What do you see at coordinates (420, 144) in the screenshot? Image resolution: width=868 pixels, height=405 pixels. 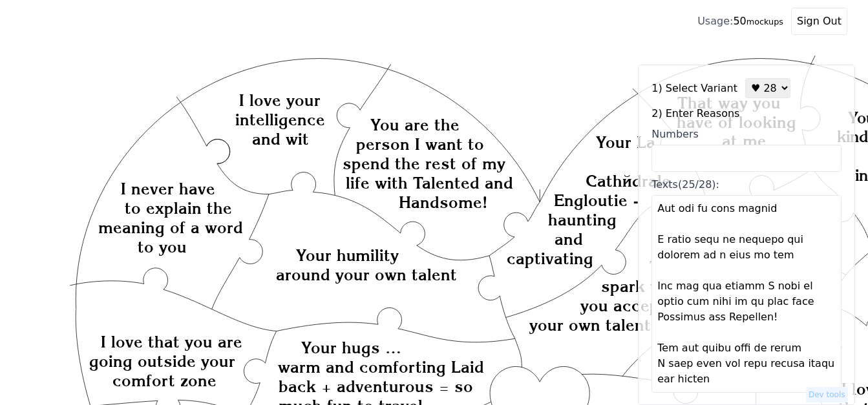 I see `text: person I want to` at bounding box center [420, 144].